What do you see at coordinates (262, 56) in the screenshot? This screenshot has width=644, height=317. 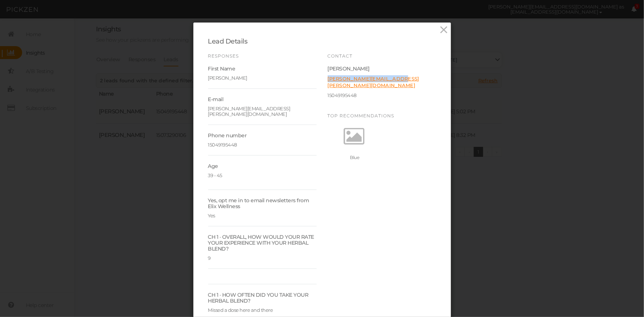 I see `h5: Responses` at bounding box center [262, 56].